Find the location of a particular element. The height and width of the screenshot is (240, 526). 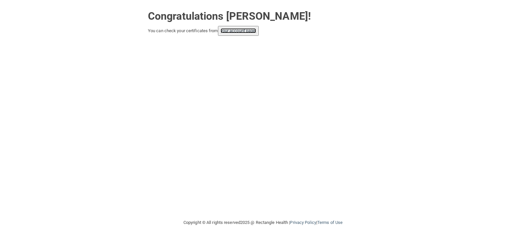

a: Privacy Policy is located at coordinates (302, 222).